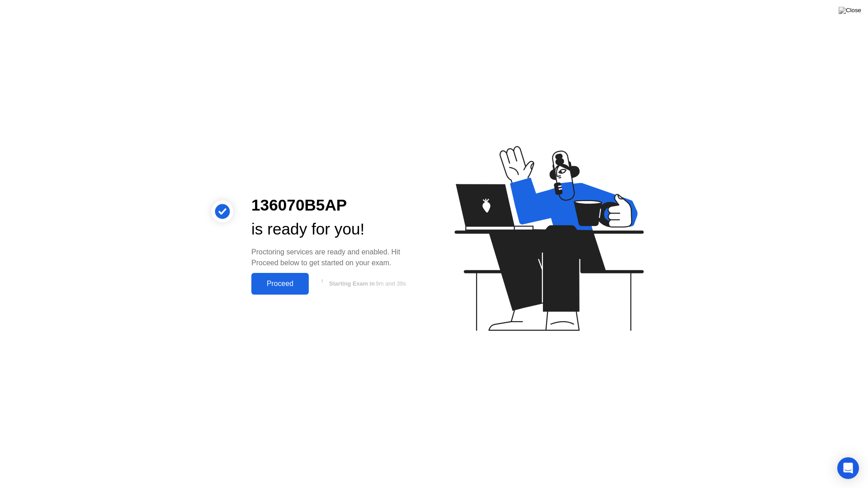 This screenshot has width=868, height=488. What do you see at coordinates (335, 205) in the screenshot?
I see `div: 136070B5AP` at bounding box center [335, 205].